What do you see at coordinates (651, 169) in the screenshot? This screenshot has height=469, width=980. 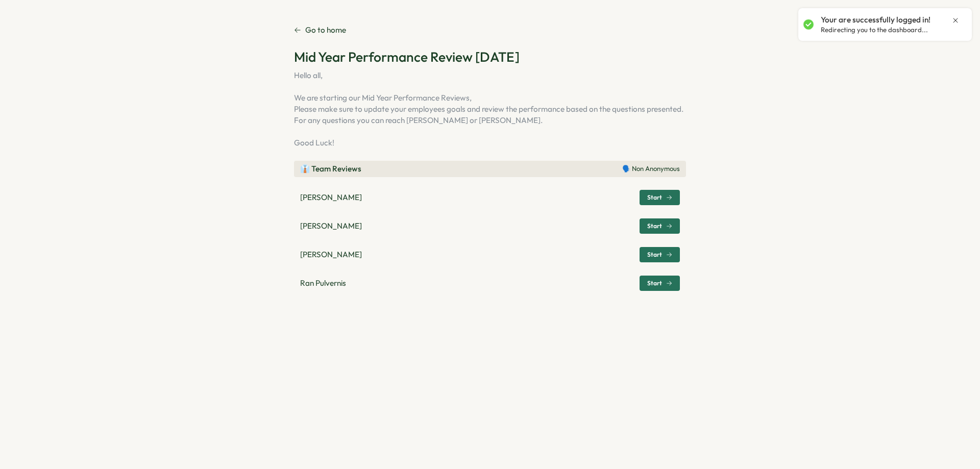 I see `p: 🗣️ Non Anonymous` at bounding box center [651, 169].